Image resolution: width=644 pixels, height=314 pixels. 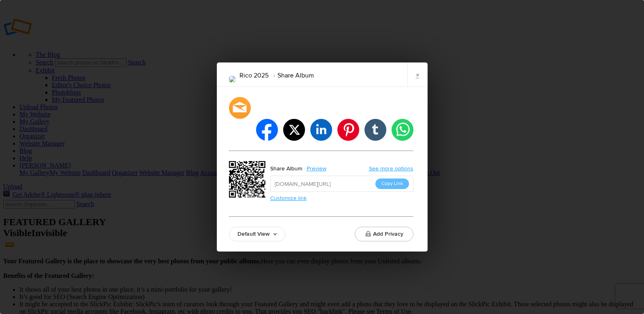 What do you see at coordinates (254, 75) in the screenshot?
I see `li: Rico 2025` at bounding box center [254, 75].